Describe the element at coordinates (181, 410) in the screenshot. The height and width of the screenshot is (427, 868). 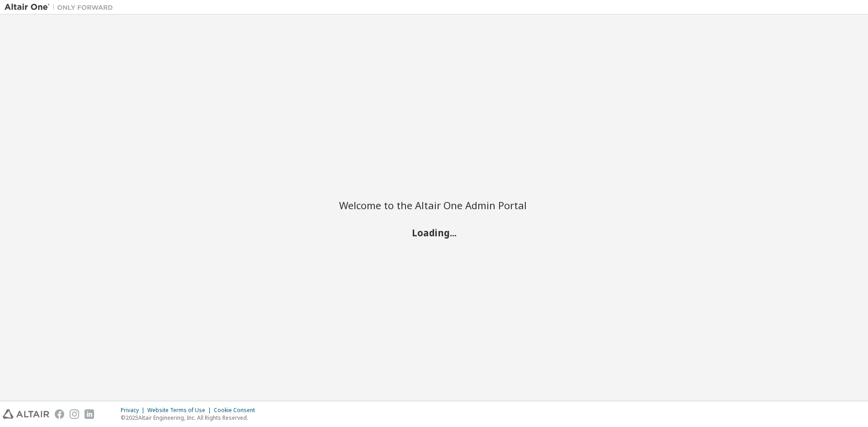
I see `div: Website Terms of Use` at that location.